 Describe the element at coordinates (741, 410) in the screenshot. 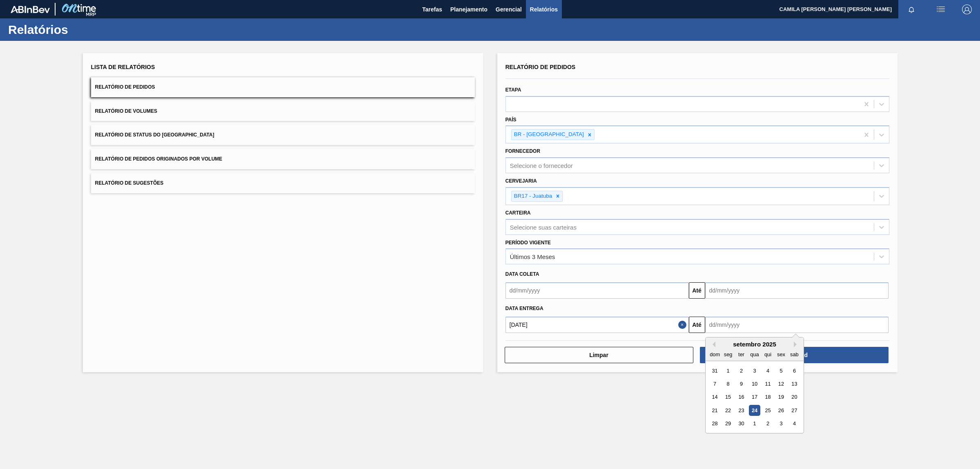

I see `div: Choose terça-feira, 23 de setembro de 2025` at that location.